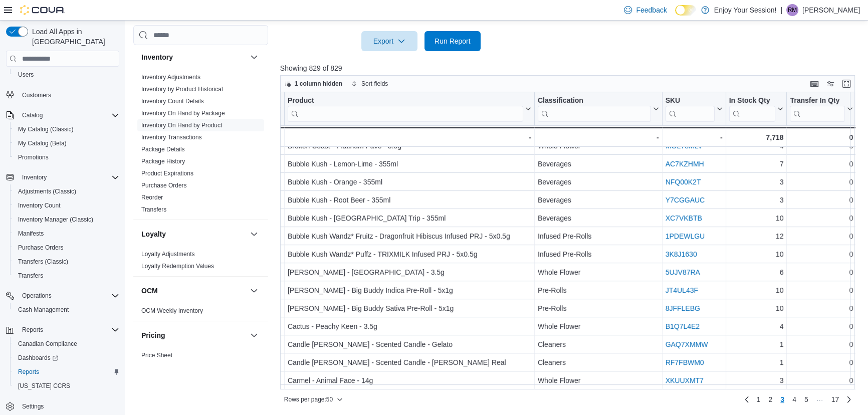  What do you see at coordinates (69, 116) in the screenshot?
I see `span: Catalog` at bounding box center [69, 116].